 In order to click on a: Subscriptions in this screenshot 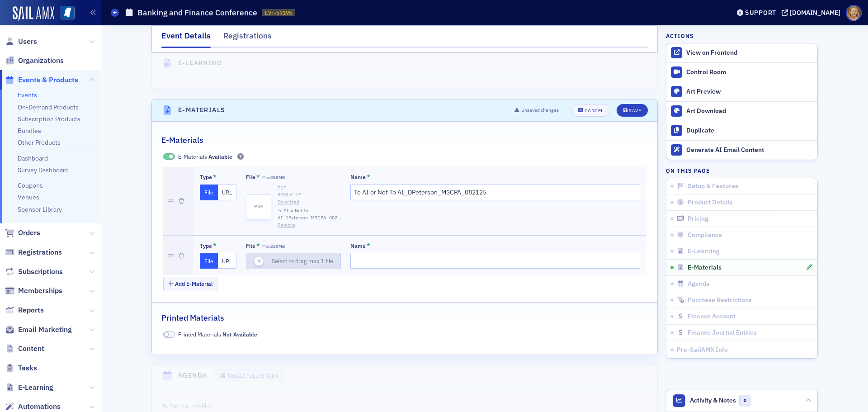, I will do `click(34, 272)`.